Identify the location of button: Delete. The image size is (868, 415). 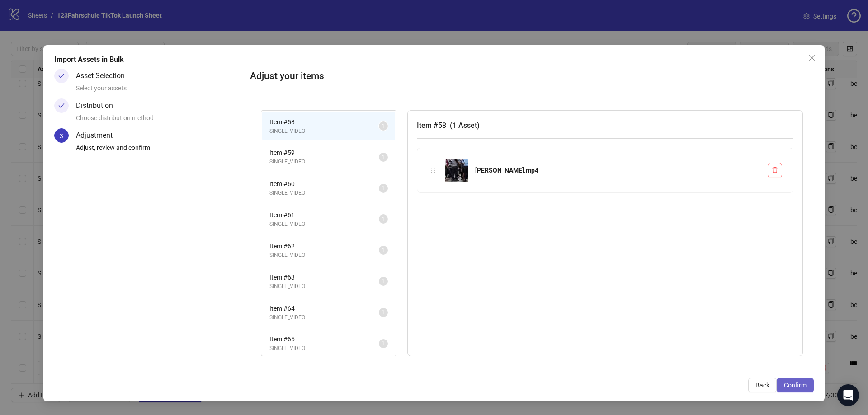
(775, 170).